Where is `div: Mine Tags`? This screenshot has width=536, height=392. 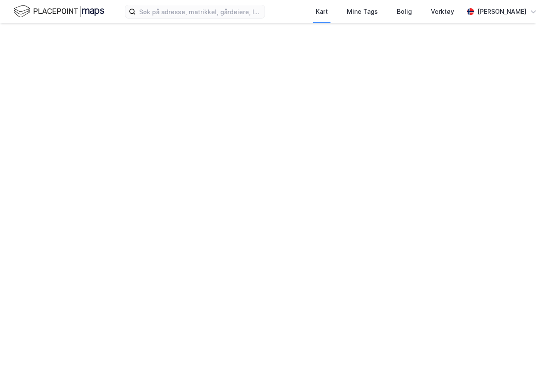
div: Mine Tags is located at coordinates (363, 12).